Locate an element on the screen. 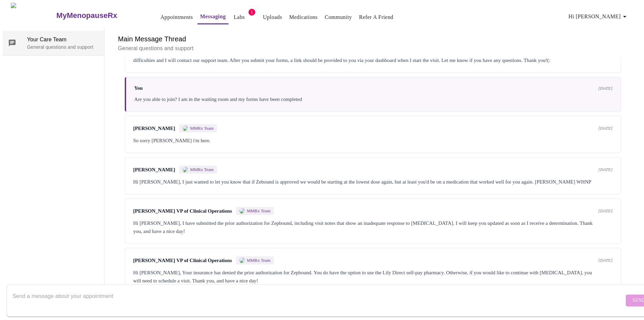  a: Refer a Friend is located at coordinates (376, 17).